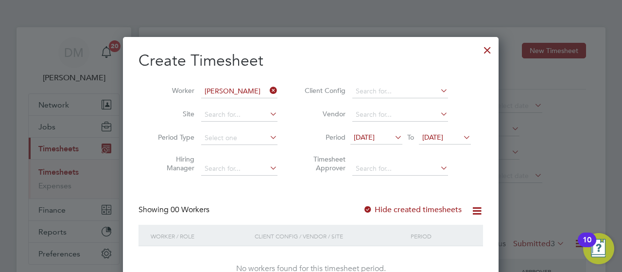 The height and width of the screenshot is (272, 622). I want to click on span: 00 Workers, so click(190, 209).